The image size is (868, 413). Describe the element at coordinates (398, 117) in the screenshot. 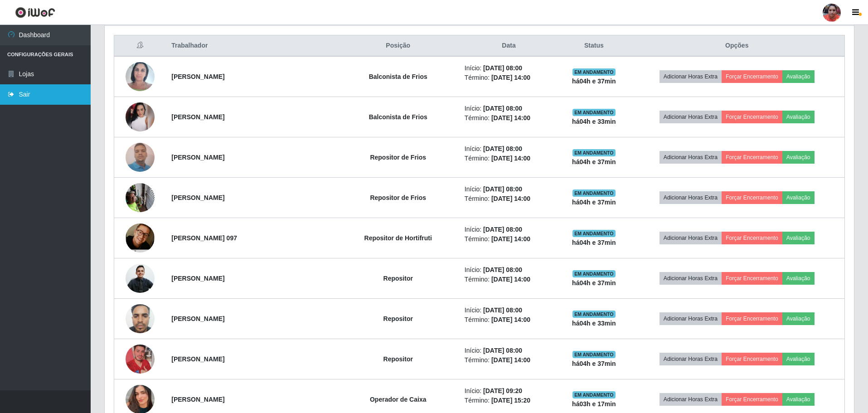

I see `strong: Balconista de Frios` at that location.